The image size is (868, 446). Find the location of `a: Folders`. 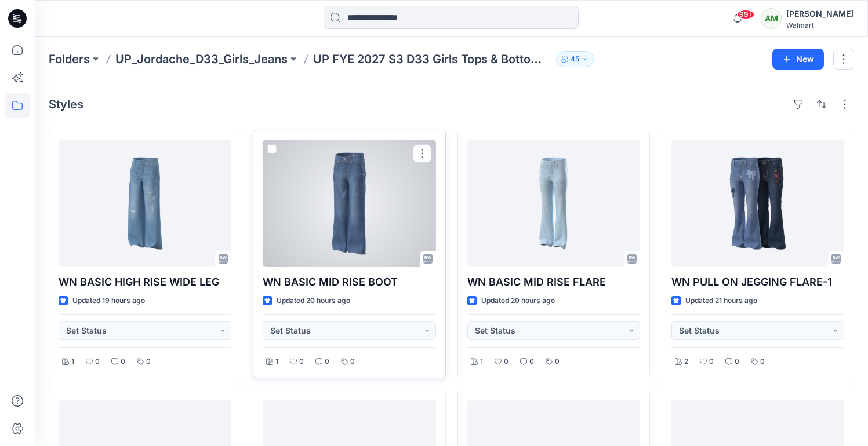

a: Folders is located at coordinates (69, 59).